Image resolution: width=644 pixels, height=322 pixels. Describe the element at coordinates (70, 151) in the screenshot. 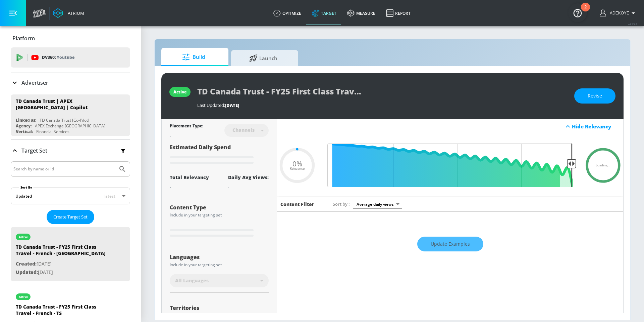

I see `div: Target Set` at that location.